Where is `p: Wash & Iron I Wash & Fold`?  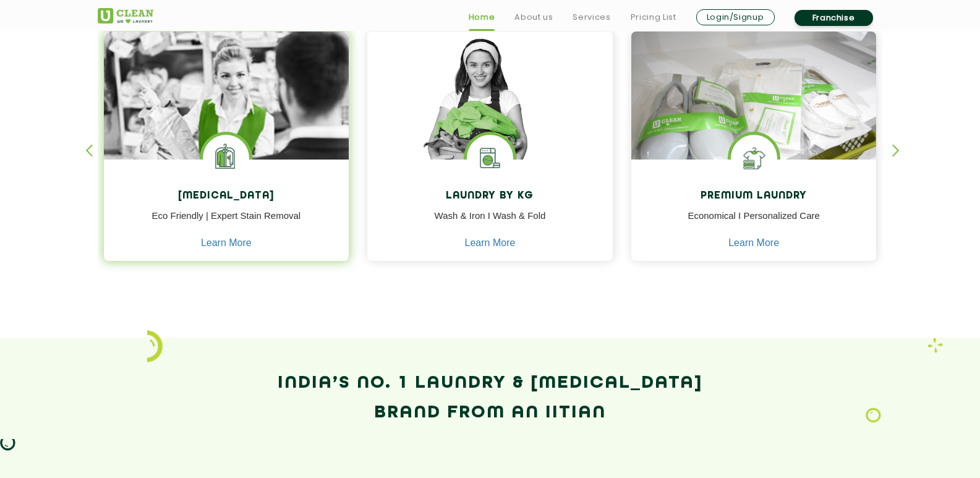 p: Wash & Iron I Wash & Fold is located at coordinates (490, 223).